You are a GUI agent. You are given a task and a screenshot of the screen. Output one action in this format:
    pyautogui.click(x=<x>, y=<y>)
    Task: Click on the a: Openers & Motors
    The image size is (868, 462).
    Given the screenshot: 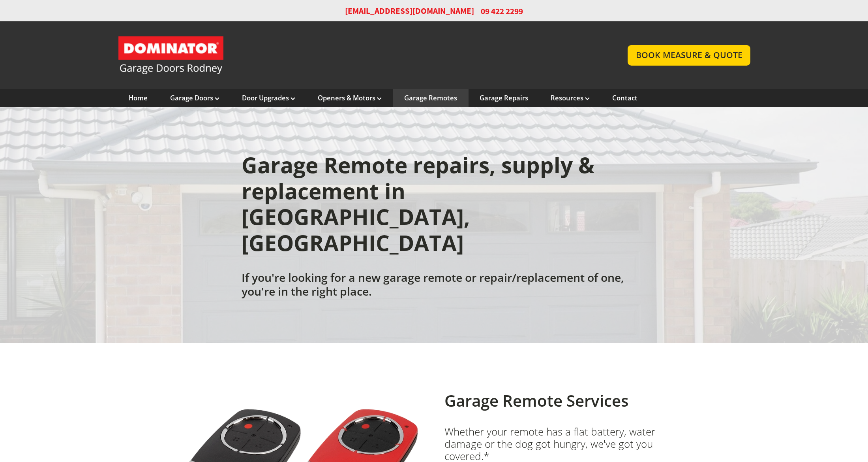 What is the action you would take?
    pyautogui.click(x=350, y=98)
    